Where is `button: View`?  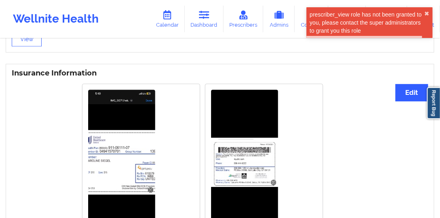 button: View is located at coordinates (27, 39).